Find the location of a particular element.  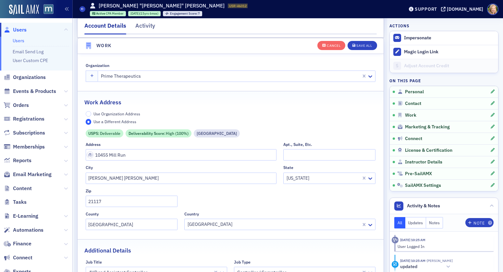

a: Memberships is located at coordinates (24, 147).